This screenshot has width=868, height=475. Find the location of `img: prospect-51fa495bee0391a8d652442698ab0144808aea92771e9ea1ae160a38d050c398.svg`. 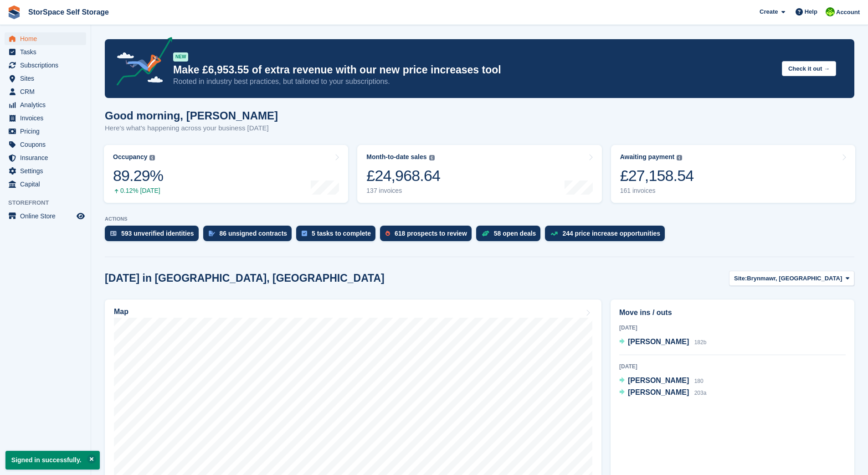

img: prospect-51fa495bee0391a8d652442698ab0144808aea92771e9ea1ae160a38d050c398.svg is located at coordinates (388, 233).